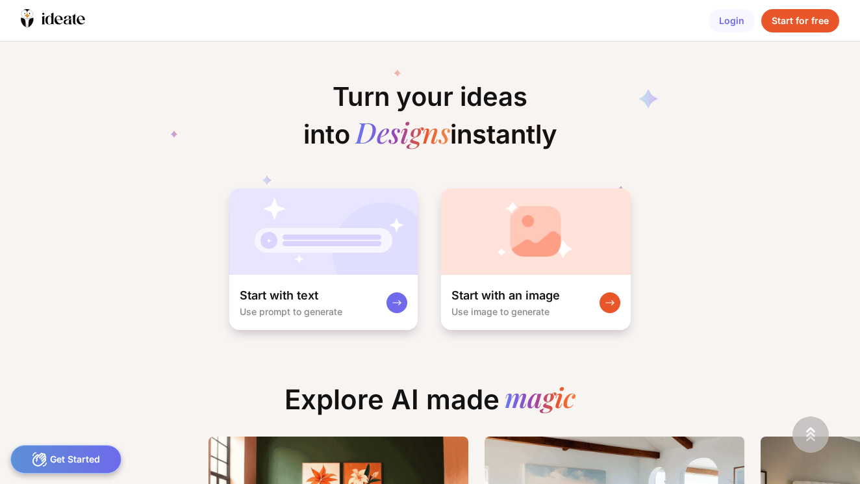 Image resolution: width=860 pixels, height=484 pixels. I want to click on div: Start with an image, so click(505, 296).